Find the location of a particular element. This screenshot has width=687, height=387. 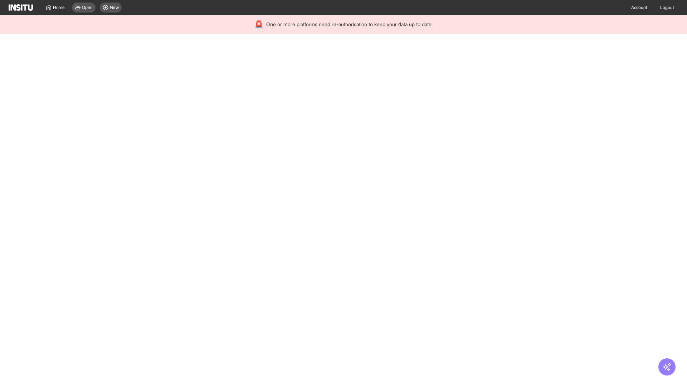

span: New is located at coordinates (114, 8).